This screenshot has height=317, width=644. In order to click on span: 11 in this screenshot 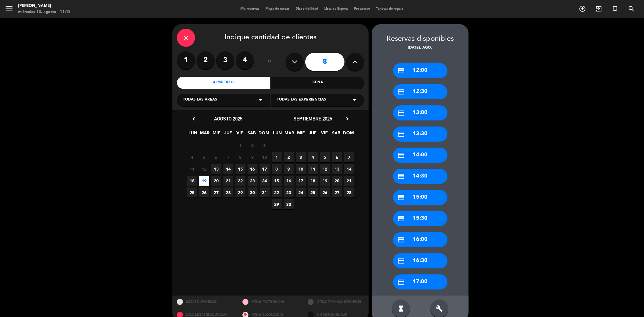, I will do `click(192, 169)`.